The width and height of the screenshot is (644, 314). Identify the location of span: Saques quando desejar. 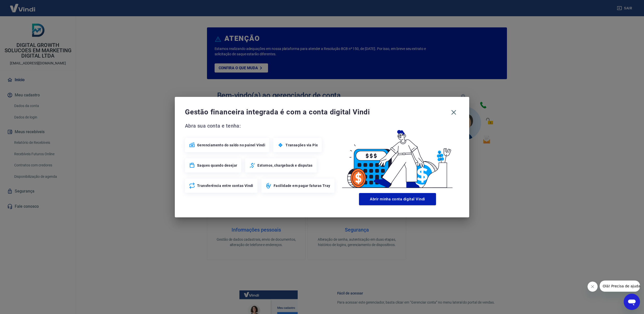
(217, 165).